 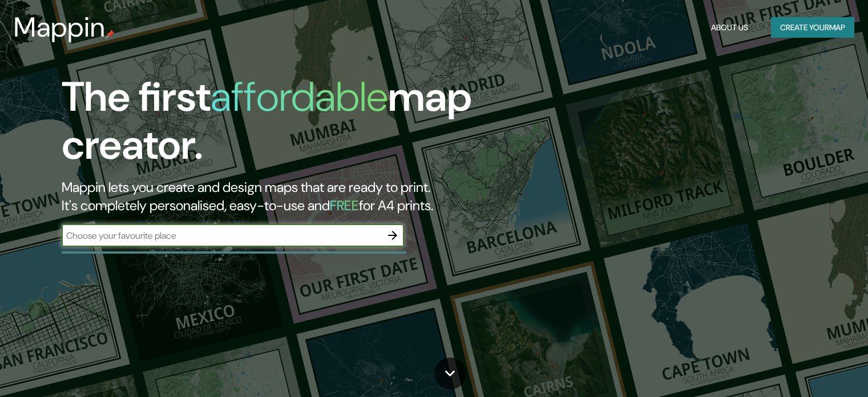 What do you see at coordinates (813, 27) in the screenshot?
I see `button: Create yourmap` at bounding box center [813, 27].